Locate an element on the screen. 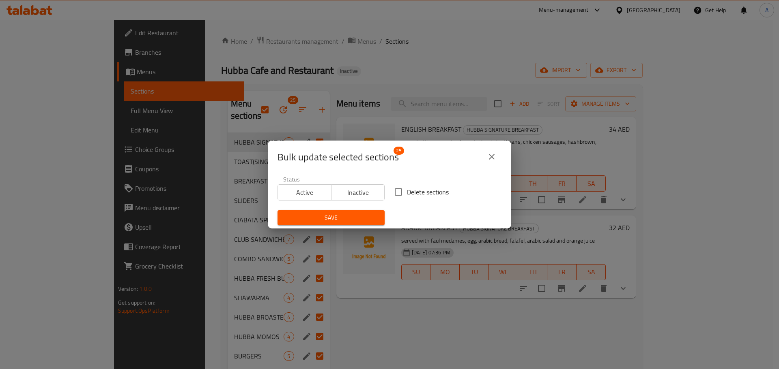 This screenshot has height=369, width=779. span: Selected section count is located at coordinates (338, 157).